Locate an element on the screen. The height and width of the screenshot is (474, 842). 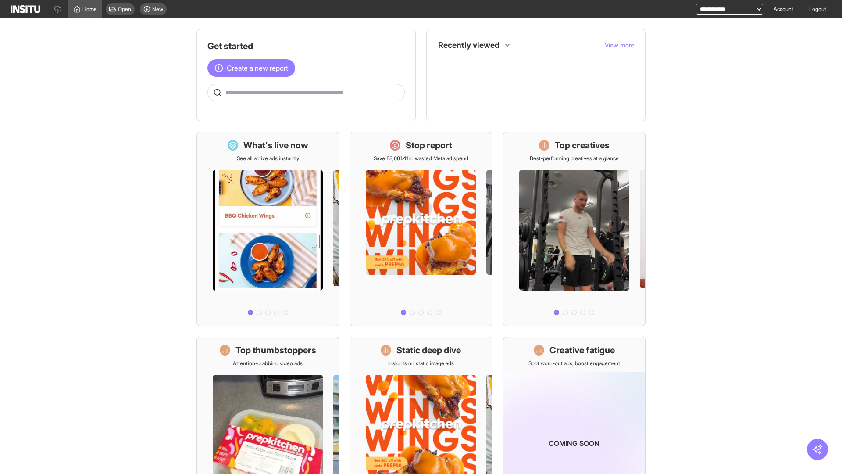
h1: Static deep dive is located at coordinates (428, 350).